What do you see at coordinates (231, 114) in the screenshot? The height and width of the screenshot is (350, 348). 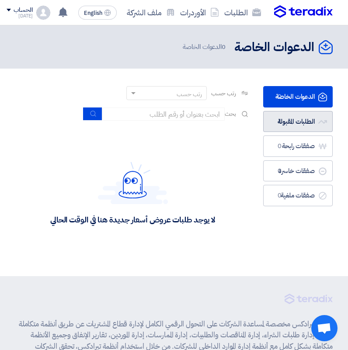 I see `span: بحث` at bounding box center [231, 114].